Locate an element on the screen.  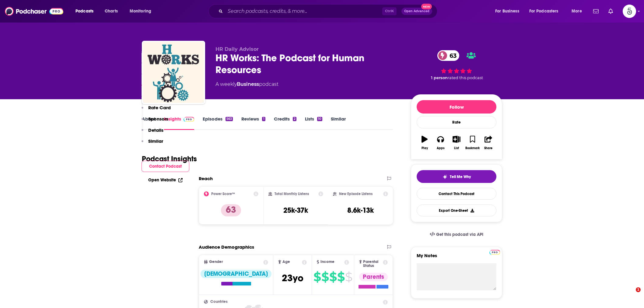
p: Sponsors is located at coordinates (158, 119).